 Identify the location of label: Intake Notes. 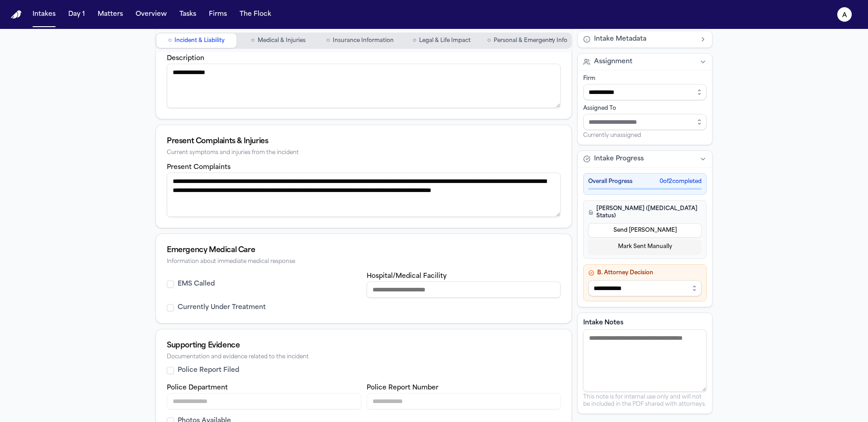
(645, 323).